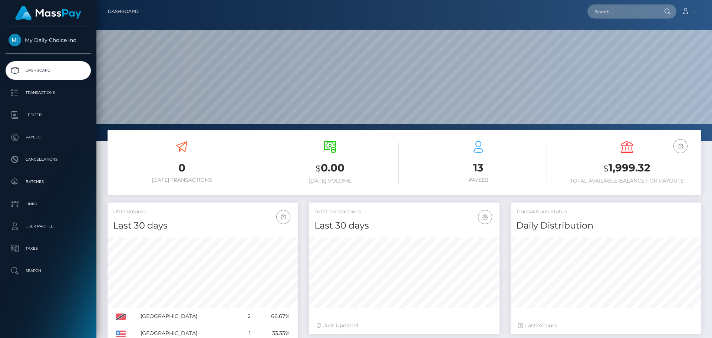 This screenshot has height=338, width=712. I want to click on input: Search..., so click(622, 11).